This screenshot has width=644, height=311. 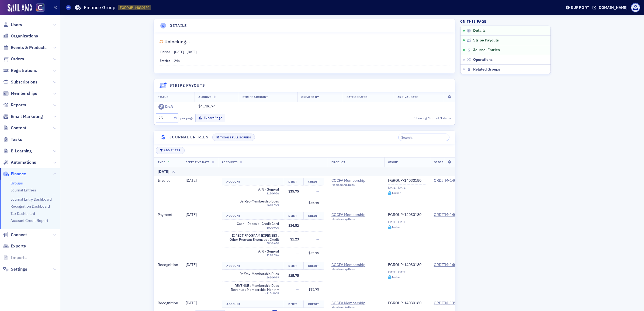 I want to click on span: Accounts, so click(x=230, y=162).